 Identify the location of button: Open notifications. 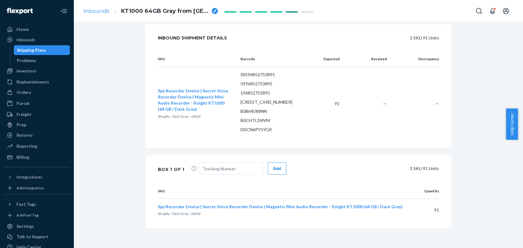
(492, 11).